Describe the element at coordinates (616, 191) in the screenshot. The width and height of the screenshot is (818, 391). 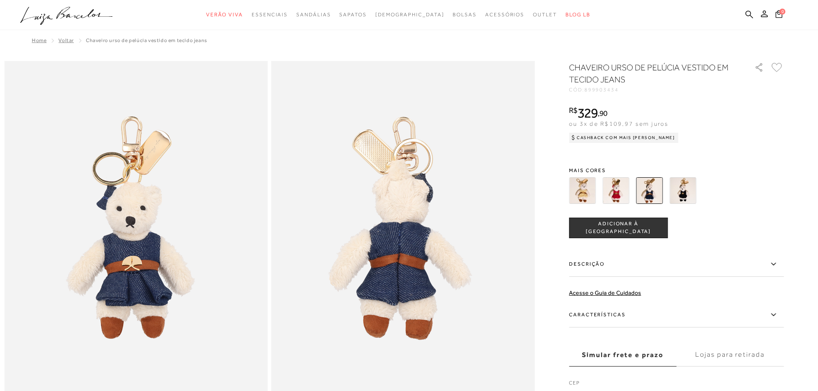
I see `img: CHAVEIRO URSO DE PELÚCIA VESTIDO EM TECIDO BLUSH` at that location.